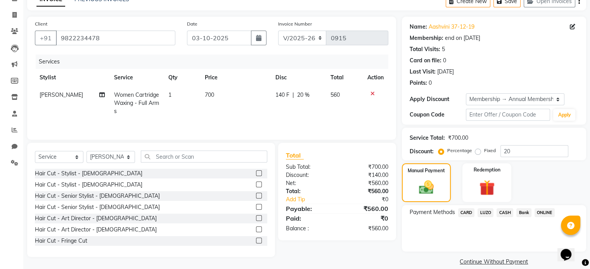 The width and height of the screenshot is (590, 269). I want to click on div: Services, so click(215, 62).